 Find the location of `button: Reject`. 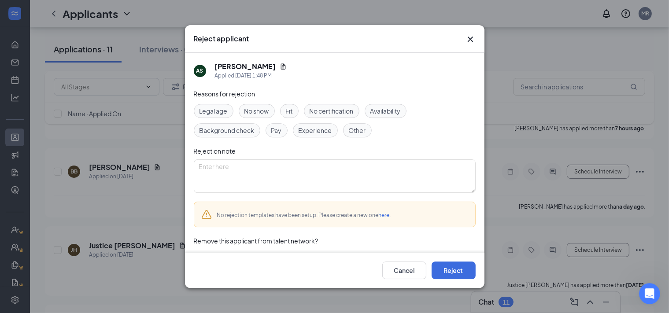

button: Reject is located at coordinates (454, 271).